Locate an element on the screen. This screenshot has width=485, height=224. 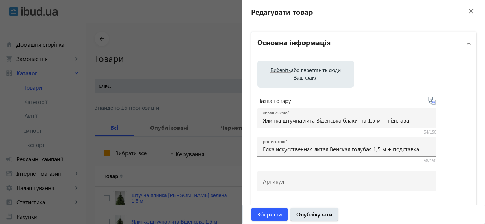
svg-icon: Перекласти на рос. is located at coordinates (432, 101).